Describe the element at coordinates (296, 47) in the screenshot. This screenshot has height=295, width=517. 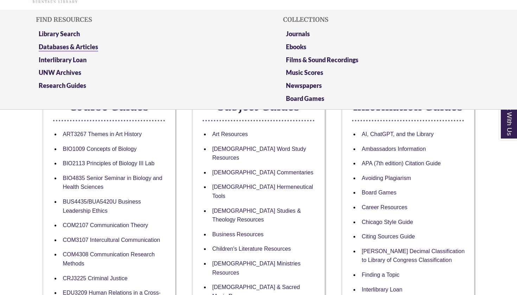
I see `a: Ebooks` at that location.